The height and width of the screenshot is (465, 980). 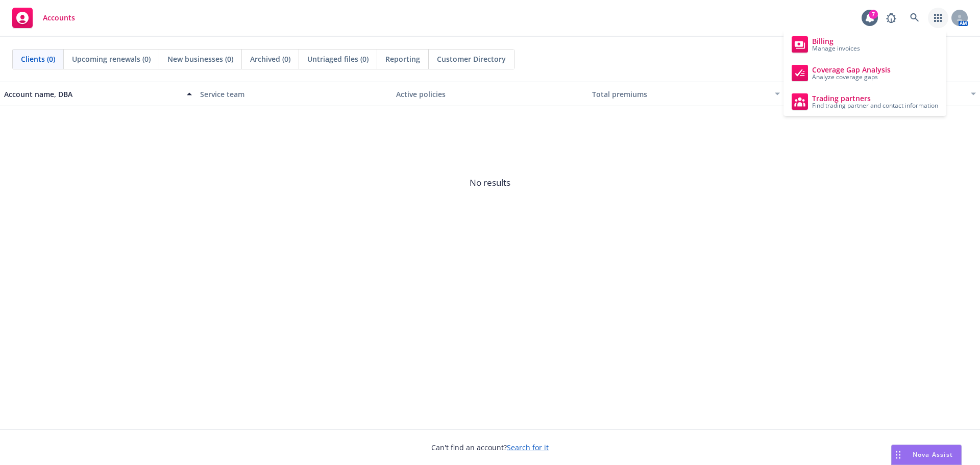 What do you see at coordinates (680, 94) in the screenshot?
I see `div: Total premiums` at bounding box center [680, 94].